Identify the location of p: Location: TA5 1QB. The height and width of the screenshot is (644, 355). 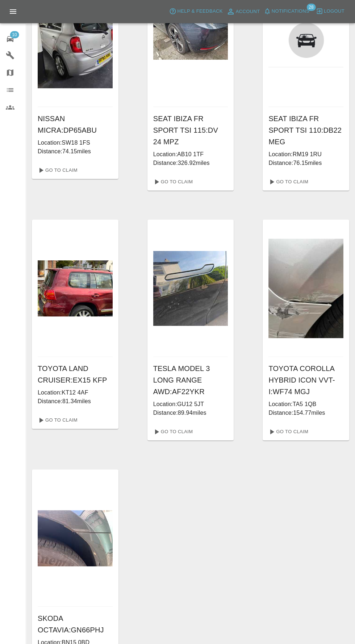
(306, 404).